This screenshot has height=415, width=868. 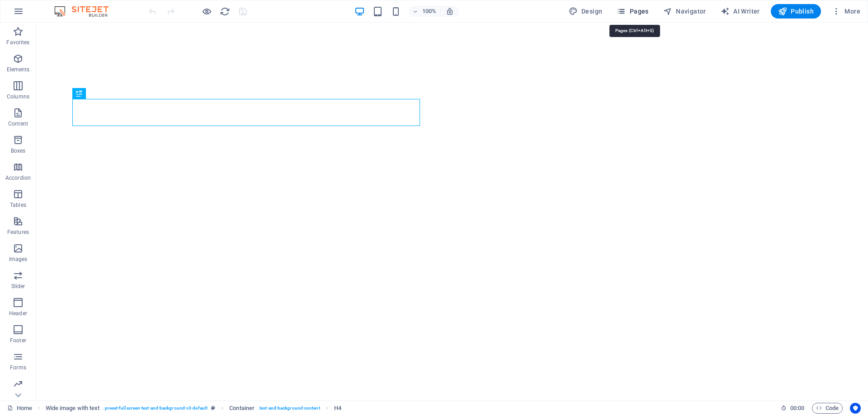 What do you see at coordinates (855, 408) in the screenshot?
I see `button: Usercentrics` at bounding box center [855, 408].